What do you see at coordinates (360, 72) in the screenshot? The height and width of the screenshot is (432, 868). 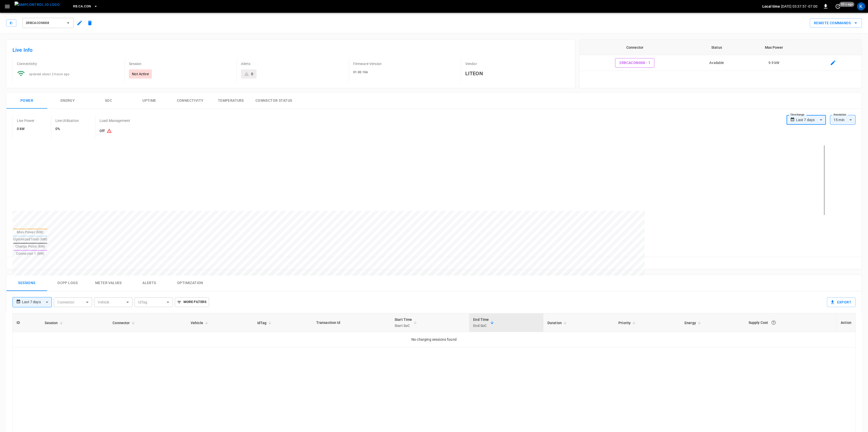 I see `span: 01.00.16k` at bounding box center [360, 72].